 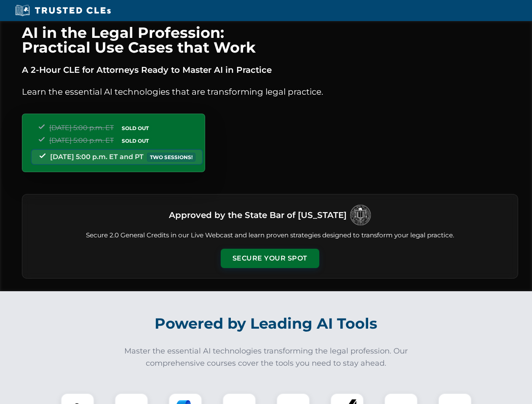 I want to click on button: Secure Your Spot, so click(x=270, y=259).